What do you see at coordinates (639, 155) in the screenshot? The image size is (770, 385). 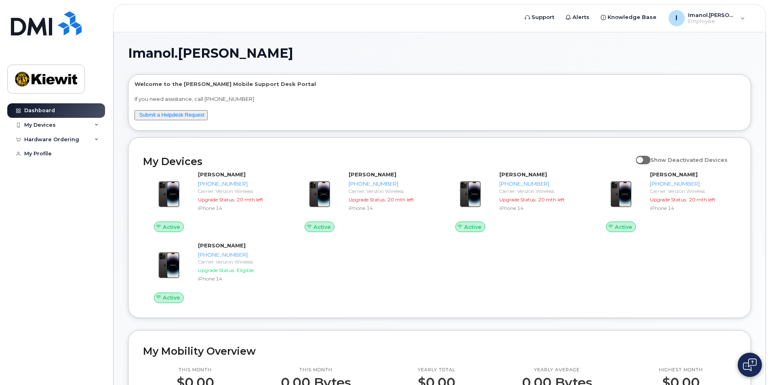 I see `input: Show Deactivated Devices` at bounding box center [639, 155].